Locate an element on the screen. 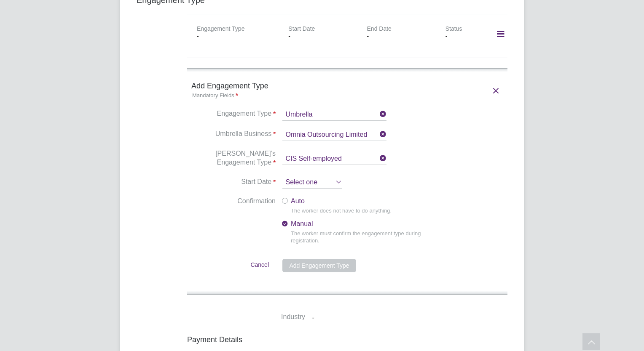 The height and width of the screenshot is (351, 644). label: Industry is located at coordinates (246, 317).